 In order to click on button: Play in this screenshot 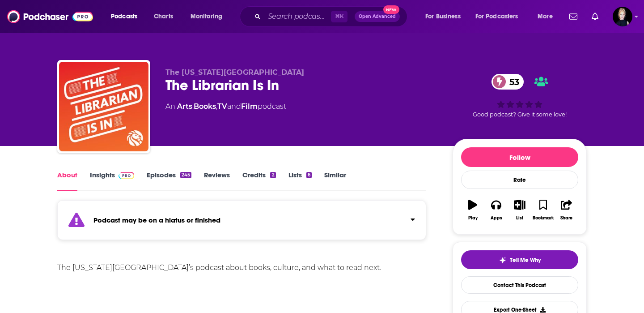, I will do `click(473, 210)`.